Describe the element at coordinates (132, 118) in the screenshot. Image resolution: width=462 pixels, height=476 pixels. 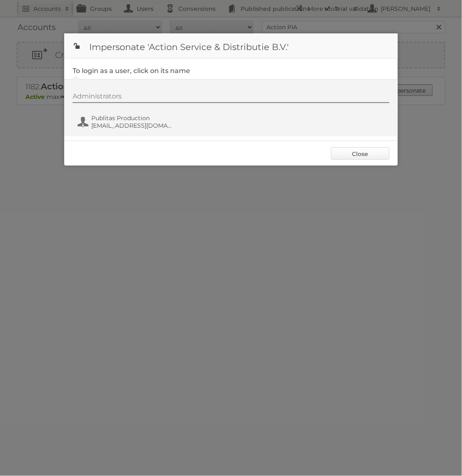
I see `span: Publitas Production` at that location.